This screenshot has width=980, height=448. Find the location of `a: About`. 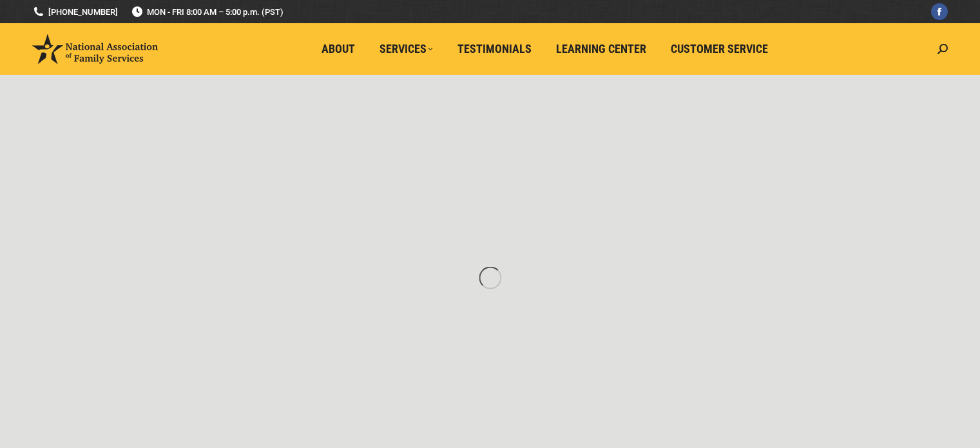

a: About is located at coordinates (338, 49).